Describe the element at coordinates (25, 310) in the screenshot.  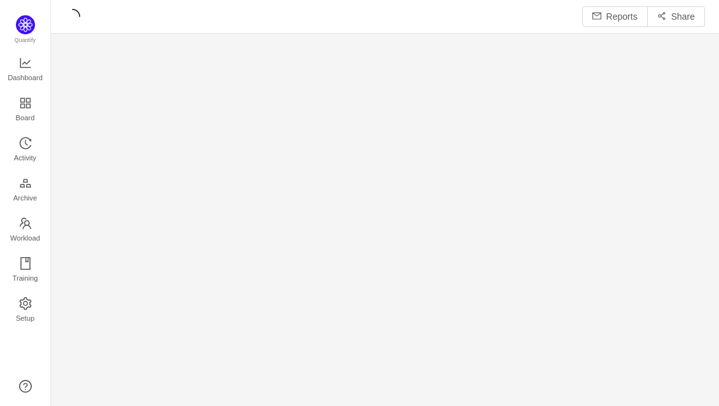
I see `a: Setup` at that location.